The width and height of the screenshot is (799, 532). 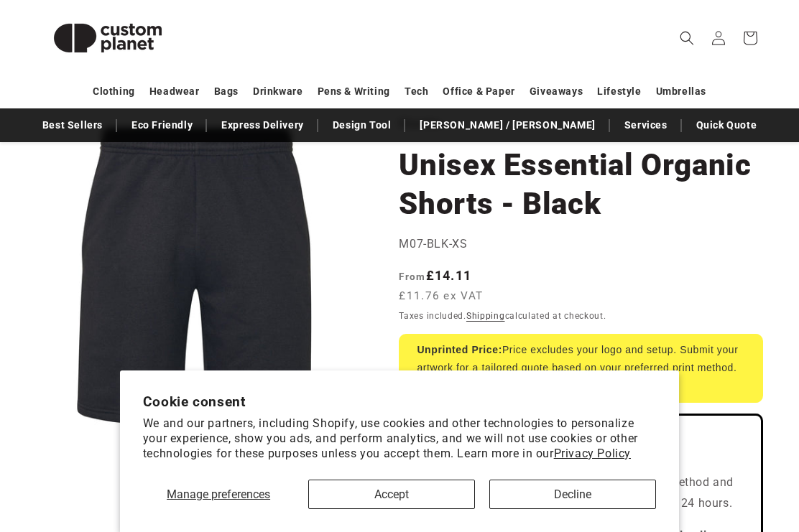 I want to click on p: We and our partners, including Shopify, use cookies and other technologies to personalize your ex..., so click(x=400, y=439).